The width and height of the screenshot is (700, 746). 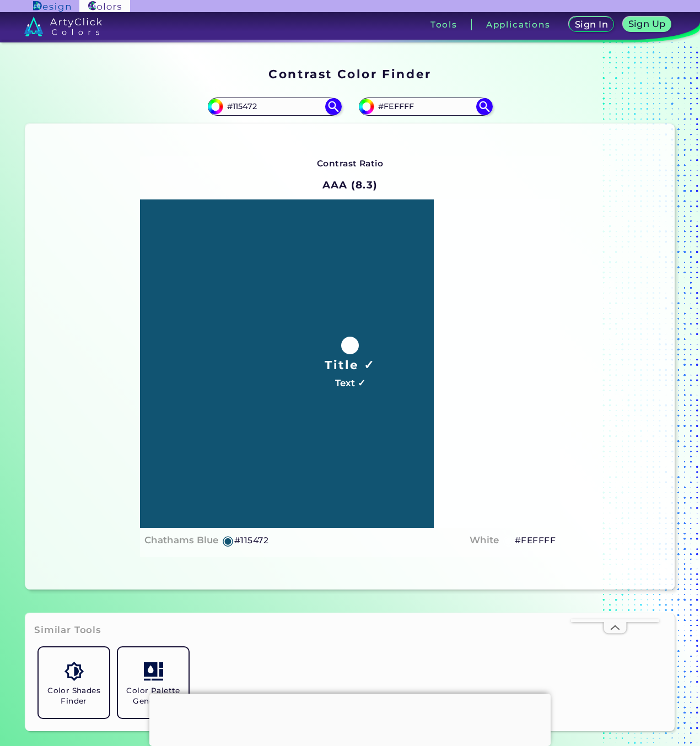 What do you see at coordinates (68, 631) in the screenshot?
I see `h3: Similar Tools` at bounding box center [68, 631].